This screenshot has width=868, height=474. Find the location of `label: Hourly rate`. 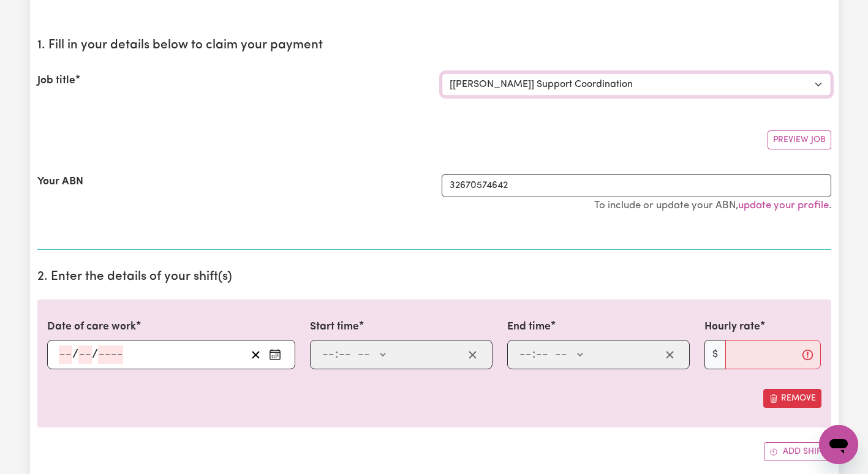

label: Hourly rate is located at coordinates (732, 327).